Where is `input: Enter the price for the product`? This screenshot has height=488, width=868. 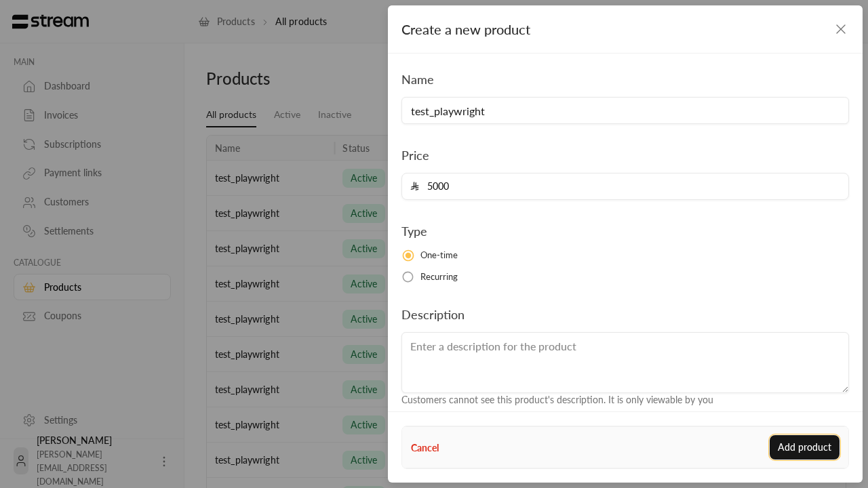
input: Enter the price for the product is located at coordinates (629, 187).